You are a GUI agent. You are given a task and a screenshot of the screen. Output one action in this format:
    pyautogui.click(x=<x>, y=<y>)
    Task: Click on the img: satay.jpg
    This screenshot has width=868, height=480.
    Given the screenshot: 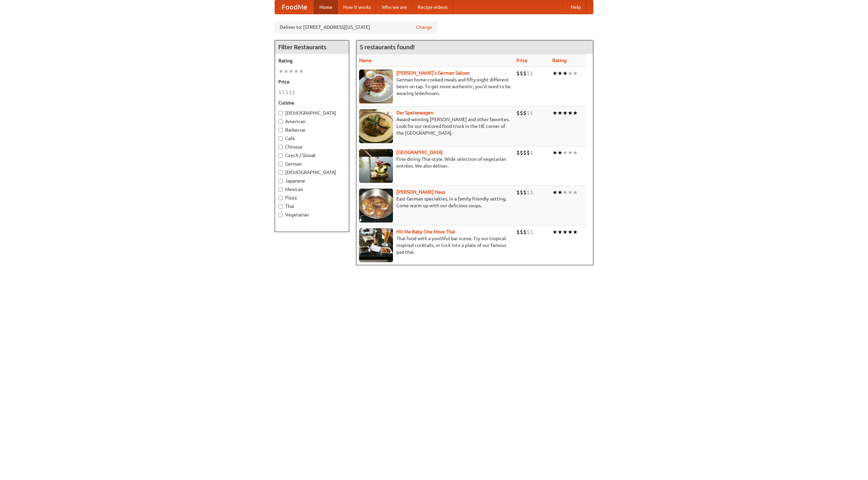 What is the action you would take?
    pyautogui.click(x=376, y=166)
    